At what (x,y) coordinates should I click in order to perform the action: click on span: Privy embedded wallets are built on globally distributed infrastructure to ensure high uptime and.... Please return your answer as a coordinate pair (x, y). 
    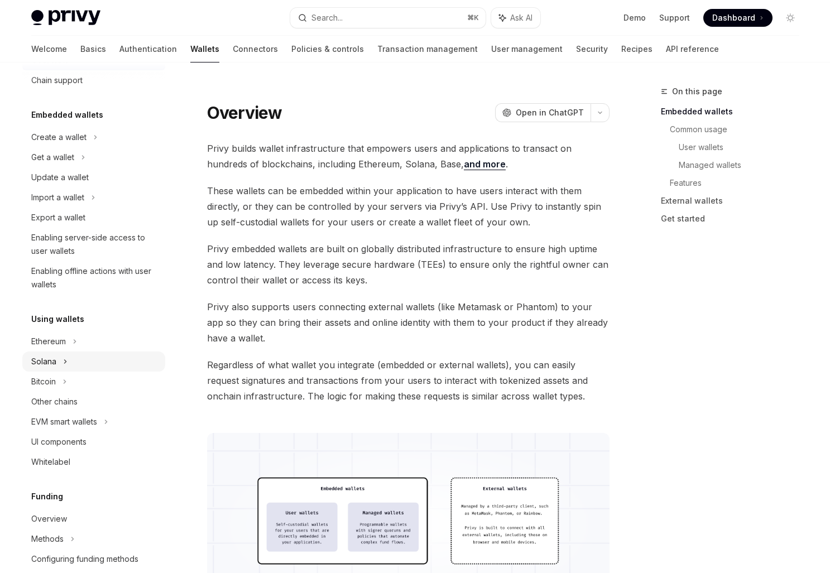
    Looking at the image, I should click on (408, 264).